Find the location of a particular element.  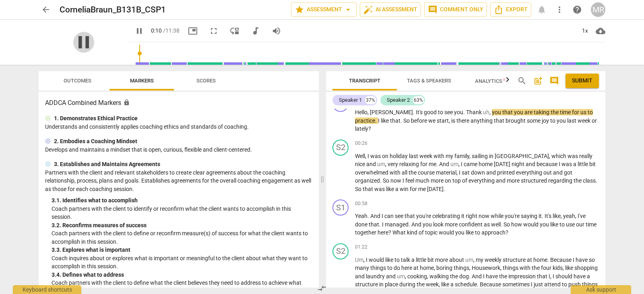

span: holiday is located at coordinates (399, 156).